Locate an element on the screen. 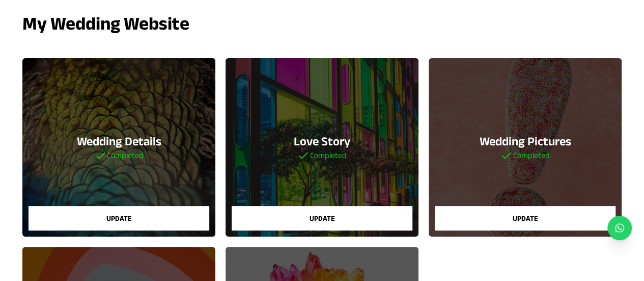 The image size is (644, 281). h3: Love Story is located at coordinates (322, 141).